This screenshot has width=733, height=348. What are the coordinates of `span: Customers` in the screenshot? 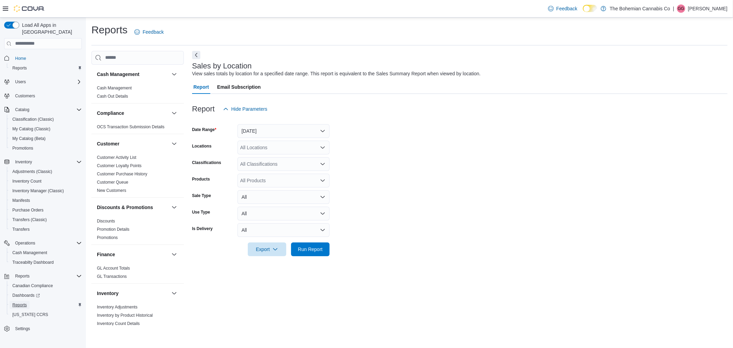 It's located at (47, 96).